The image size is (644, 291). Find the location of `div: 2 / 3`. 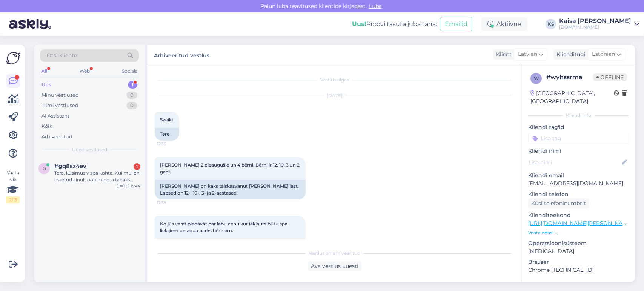

div: 2 / 3 is located at coordinates (13, 200).